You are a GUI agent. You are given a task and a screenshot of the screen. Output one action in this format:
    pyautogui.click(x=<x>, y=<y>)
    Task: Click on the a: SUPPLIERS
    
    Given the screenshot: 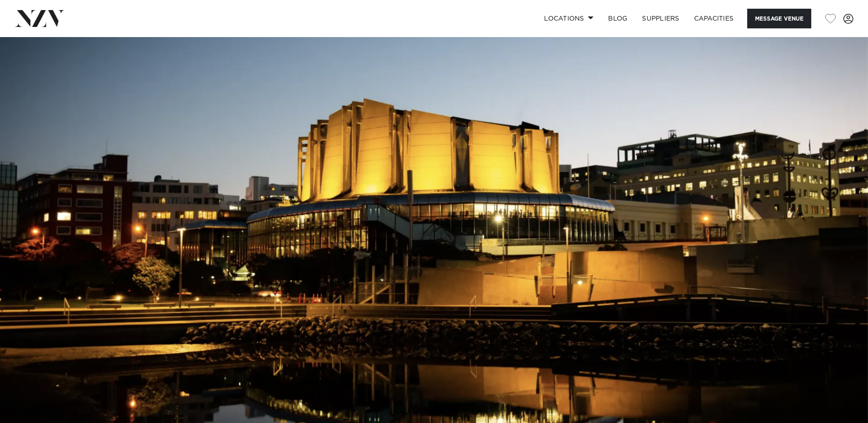 What is the action you would take?
    pyautogui.click(x=660, y=18)
    